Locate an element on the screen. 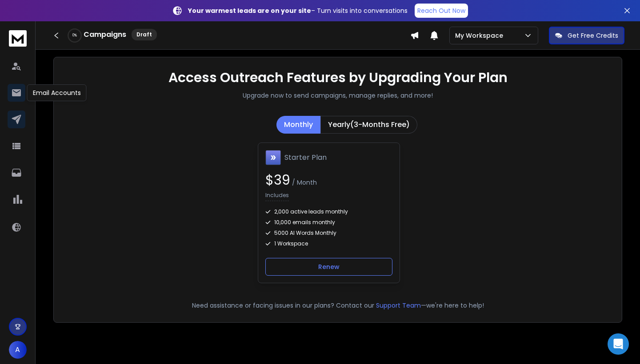  p: 0 % is located at coordinates (75, 35).